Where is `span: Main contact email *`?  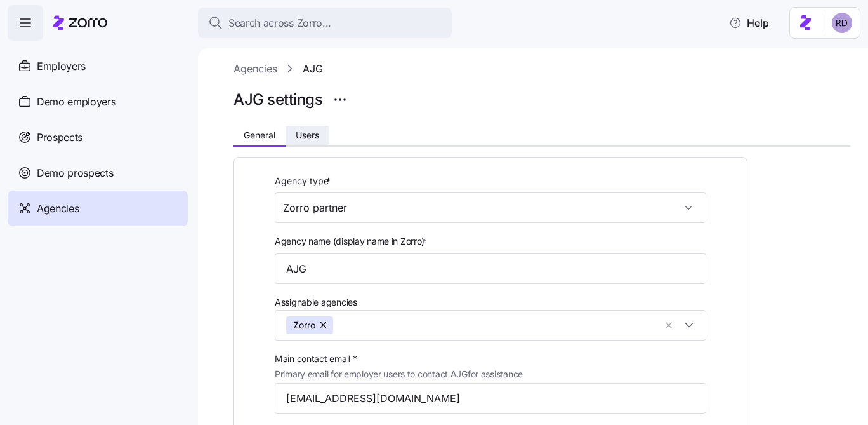 span: Main contact email * is located at coordinates (399, 359).